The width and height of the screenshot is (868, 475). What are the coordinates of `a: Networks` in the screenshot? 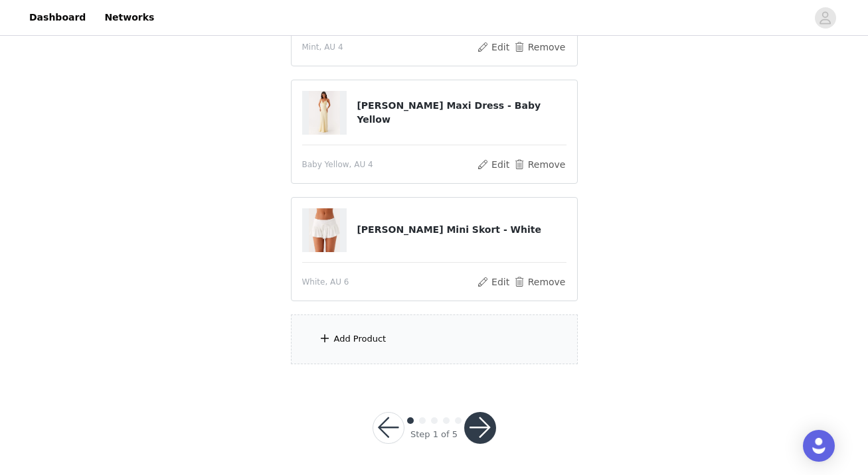 It's located at (129, 17).